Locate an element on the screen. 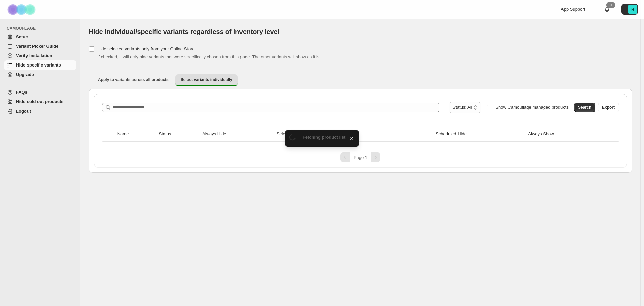 The image size is (644, 306). div: 0 is located at coordinates (611, 5).